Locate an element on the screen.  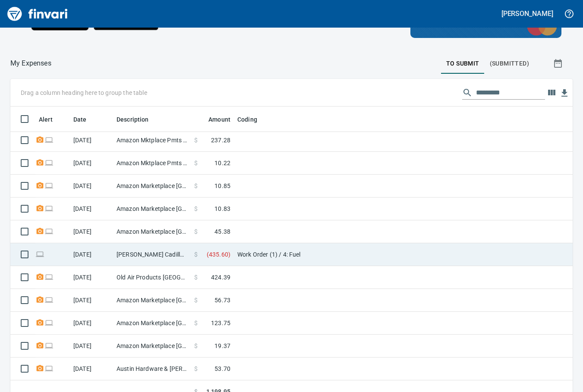
span: 10.22 is located at coordinates (222, 163).